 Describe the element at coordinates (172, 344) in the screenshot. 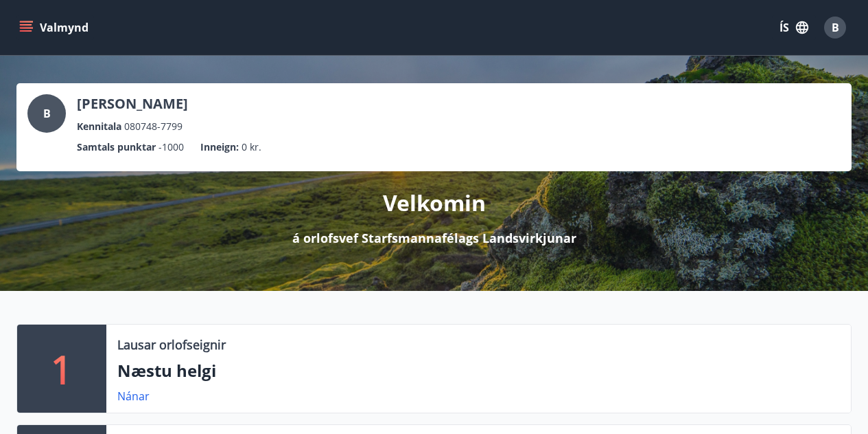

I see `p: Lausar orlofseignir` at that location.